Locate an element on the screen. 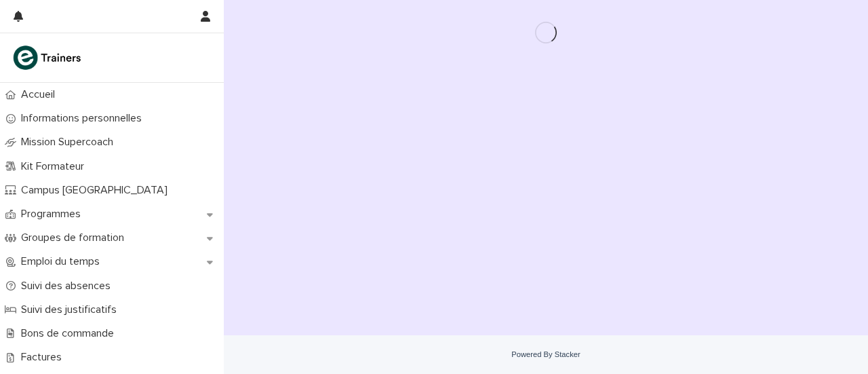  p: Kit Formateur is located at coordinates (55, 166).